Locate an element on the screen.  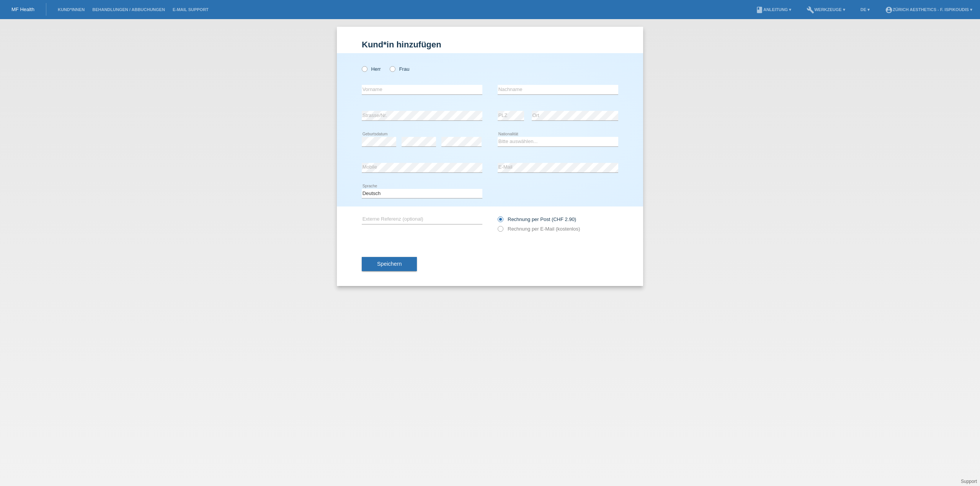
input: Rechnung per Post (CHF 2.90) is located at coordinates (500, 221).